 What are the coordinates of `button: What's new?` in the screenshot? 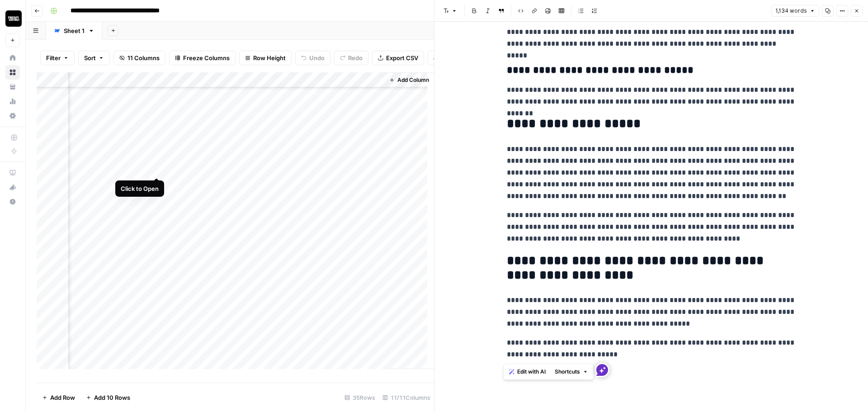 It's located at (13, 187).